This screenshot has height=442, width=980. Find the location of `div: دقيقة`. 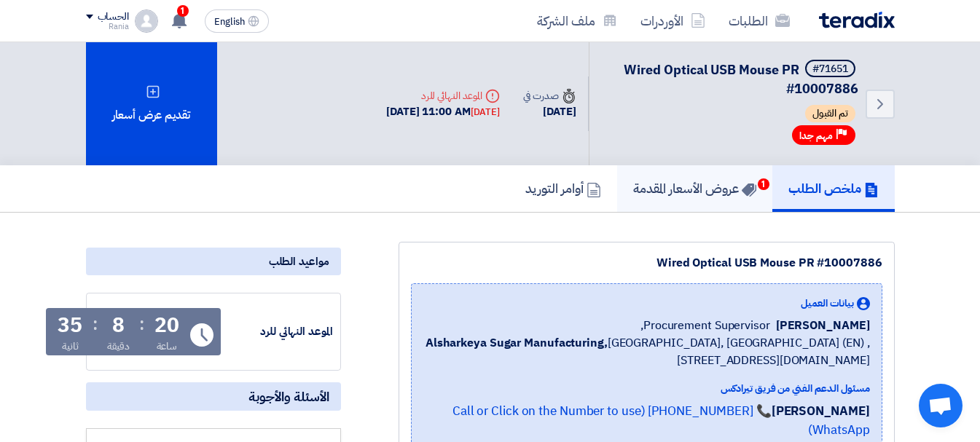

div: دقيقة is located at coordinates (118, 346).